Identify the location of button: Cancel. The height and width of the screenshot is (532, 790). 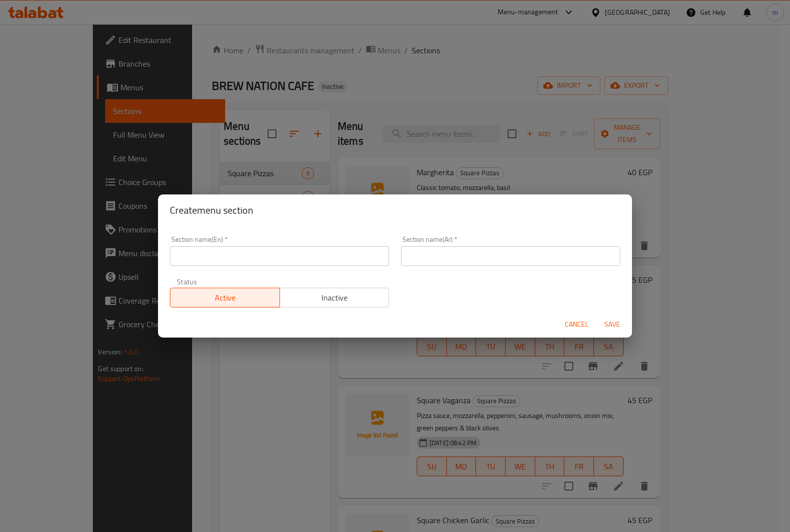
(577, 324).